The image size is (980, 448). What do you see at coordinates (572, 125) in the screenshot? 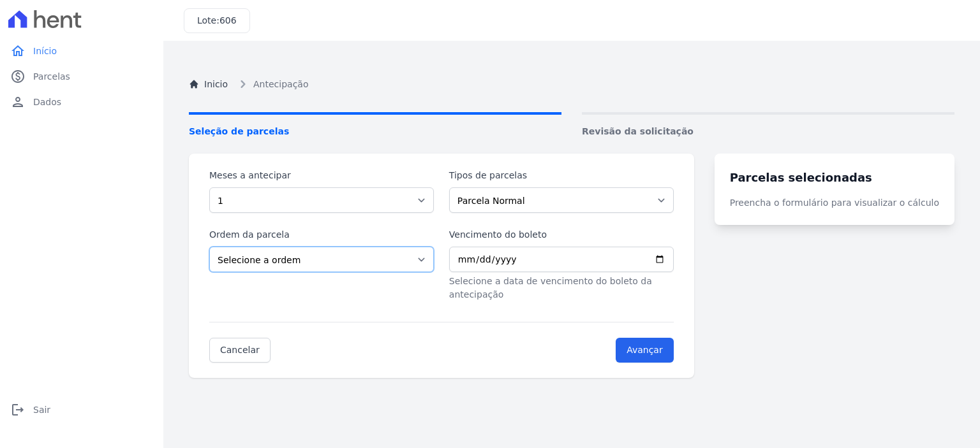
I see `nav: Progress` at bounding box center [572, 125].